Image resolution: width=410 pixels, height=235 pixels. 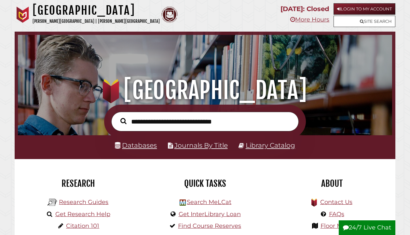 What do you see at coordinates (78, 183) in the screenshot?
I see `h2: Research` at bounding box center [78, 183].